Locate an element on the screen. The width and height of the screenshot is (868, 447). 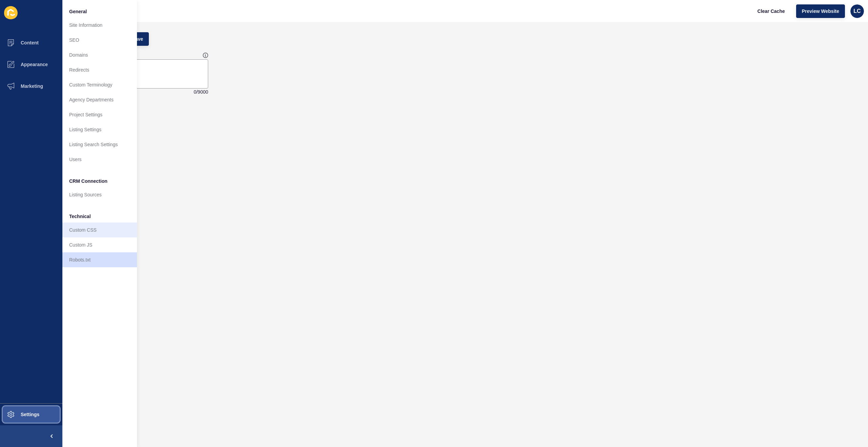
button: Save is located at coordinates (137, 39).